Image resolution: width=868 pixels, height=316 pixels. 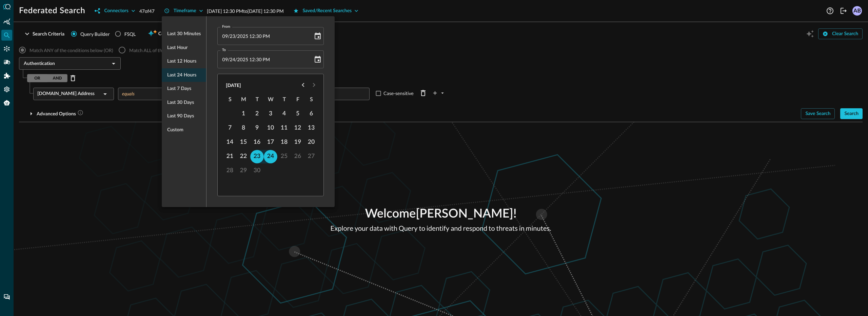 What do you see at coordinates (184, 103) in the screenshot?
I see `div: Last 30 days` at bounding box center [184, 103].